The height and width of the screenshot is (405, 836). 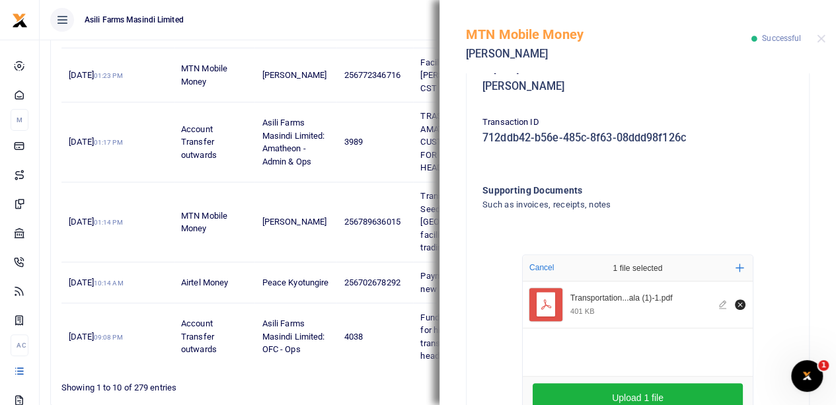 I want to click on div: 401 KB, so click(x=582, y=311).